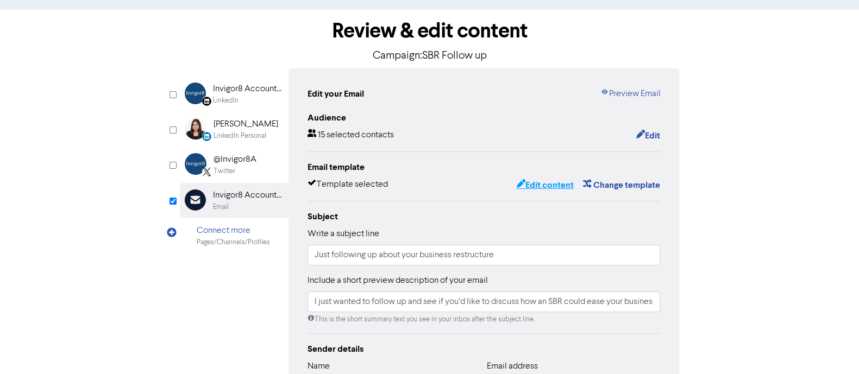 This screenshot has height=374, width=859. What do you see at coordinates (544, 185) in the screenshot?
I see `button: Edit content` at bounding box center [544, 185].